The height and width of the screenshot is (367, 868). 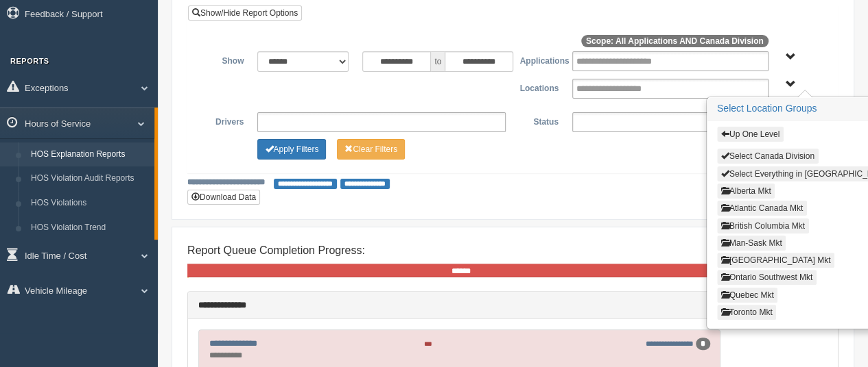 What do you see at coordinates (89, 155) in the screenshot?
I see `a: HOS Explanation Reports` at bounding box center [89, 155].